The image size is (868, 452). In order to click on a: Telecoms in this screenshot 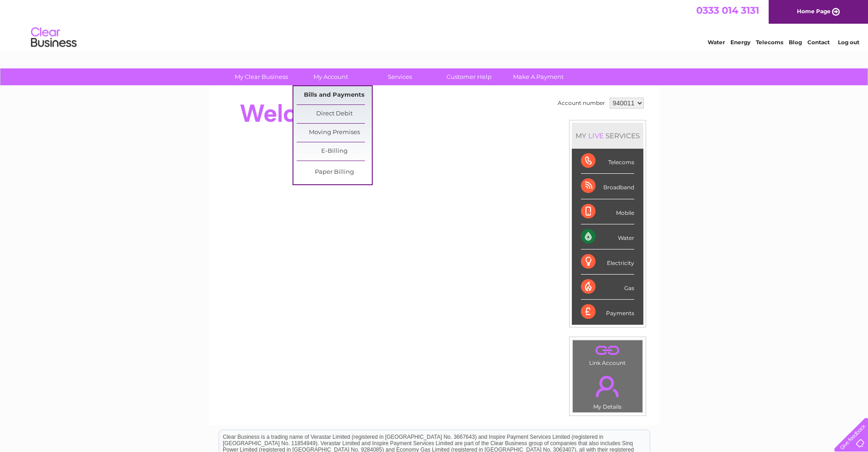, I will do `click(770, 42)`.